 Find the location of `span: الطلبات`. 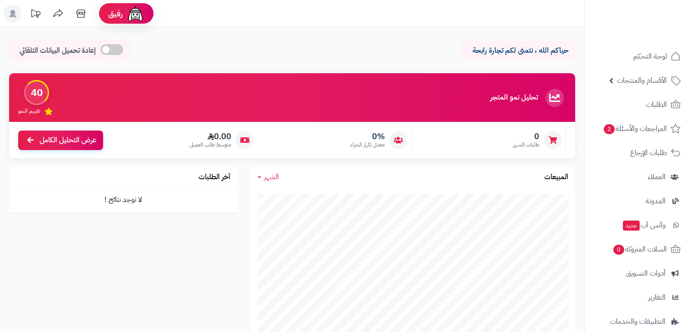

span: الطلبات is located at coordinates (657, 105).